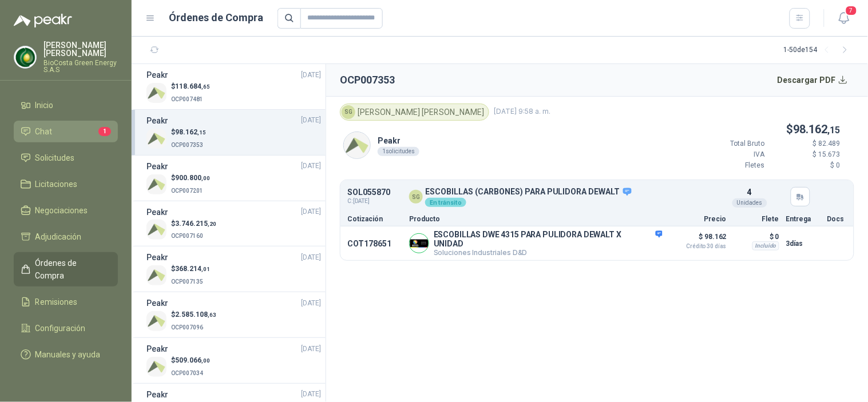  What do you see at coordinates (62, 211) in the screenshot?
I see `span: Negociaciones` at bounding box center [62, 211].